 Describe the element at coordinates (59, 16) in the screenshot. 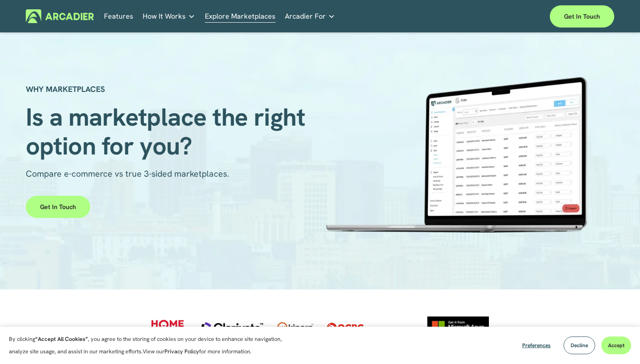

I see `img: Arcadier` at that location.